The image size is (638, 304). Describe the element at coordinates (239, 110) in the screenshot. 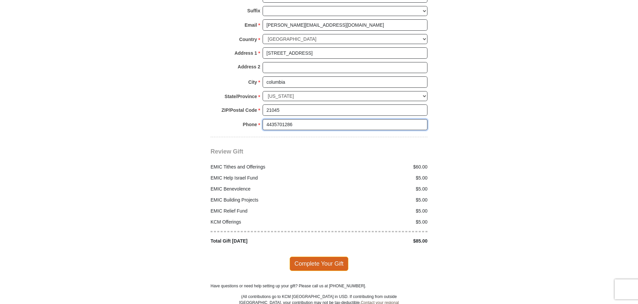

I see `strong: ZIP/Postal Code` at that location.